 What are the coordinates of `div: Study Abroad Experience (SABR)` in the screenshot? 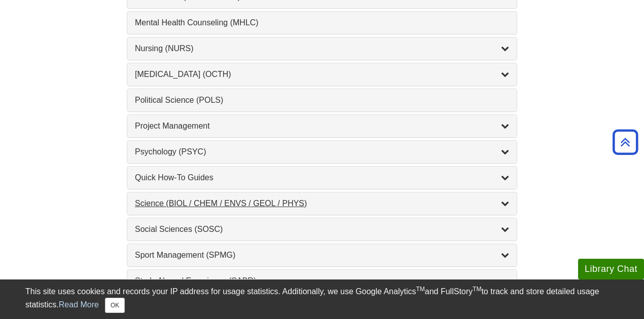 It's located at (322, 281).